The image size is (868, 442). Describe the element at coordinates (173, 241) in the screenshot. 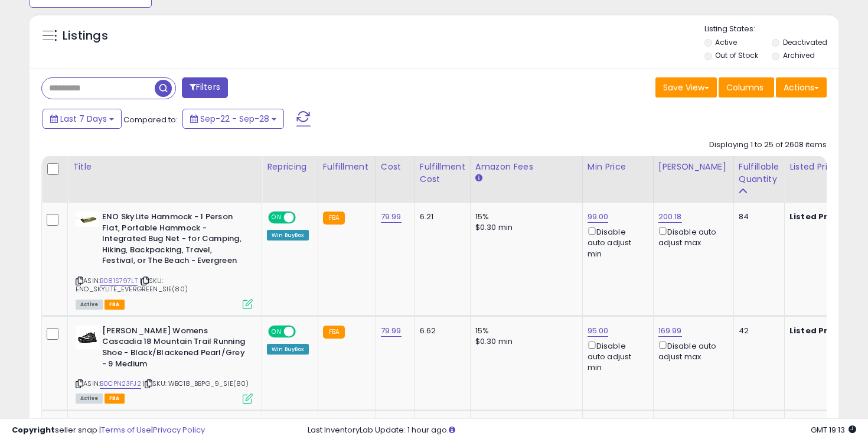

I see `b: ENO SkyLite Hammock - 1 Person Flat, Portable Hammock - Integrated Bug Net - for Camping, Hiking,...` at that location.